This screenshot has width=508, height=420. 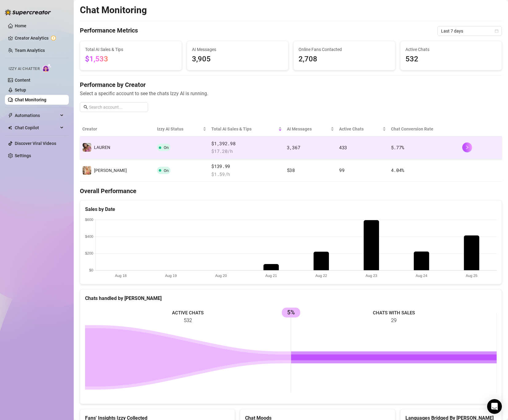 What do you see at coordinates (247, 129) in the screenshot?
I see `th: Total AI Sales & Tips` at bounding box center [247, 129].